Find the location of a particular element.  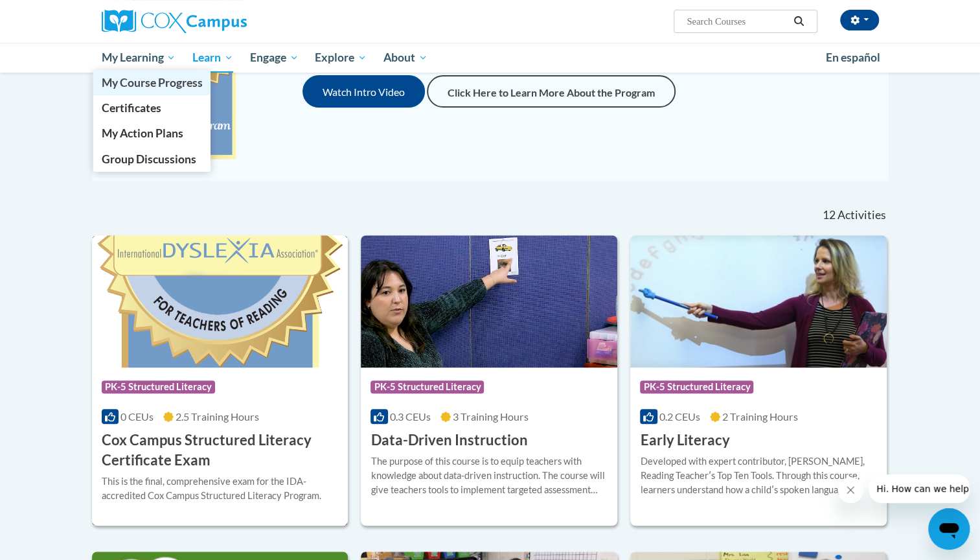

a: Group Discussions is located at coordinates (153, 159).